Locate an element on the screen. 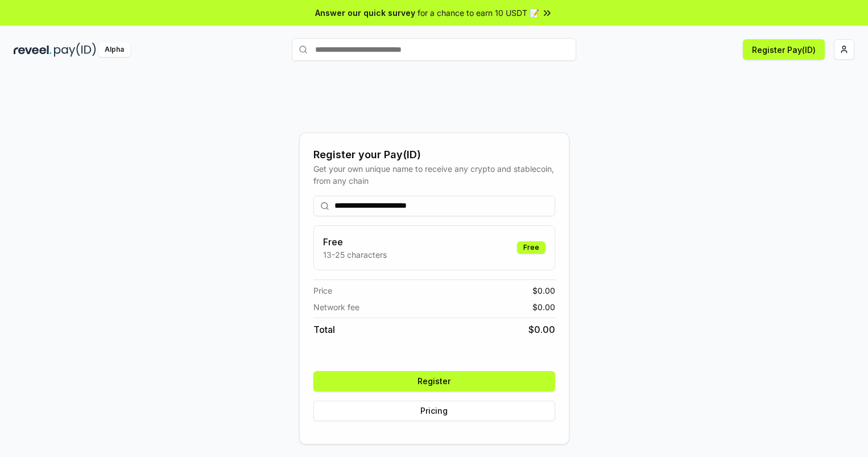  div: Alpha is located at coordinates (114, 50).